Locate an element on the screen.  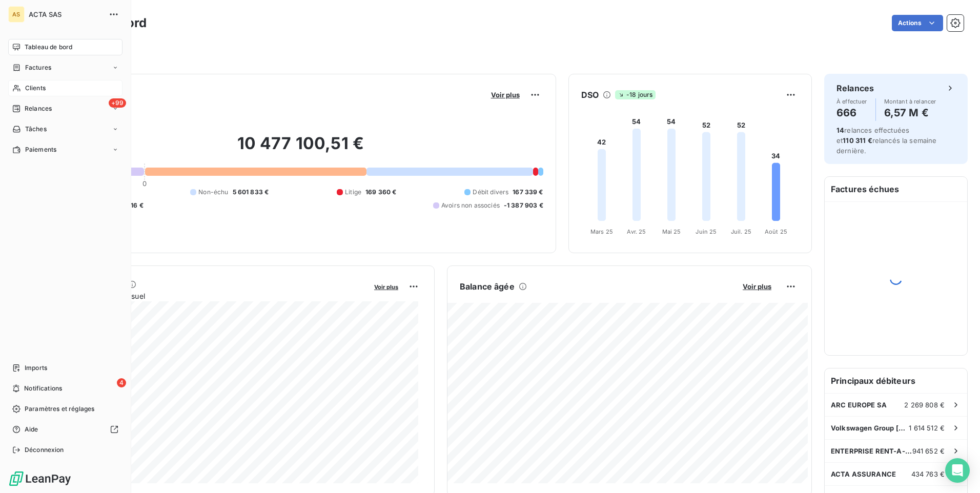
a: Clients is located at coordinates (65, 89).